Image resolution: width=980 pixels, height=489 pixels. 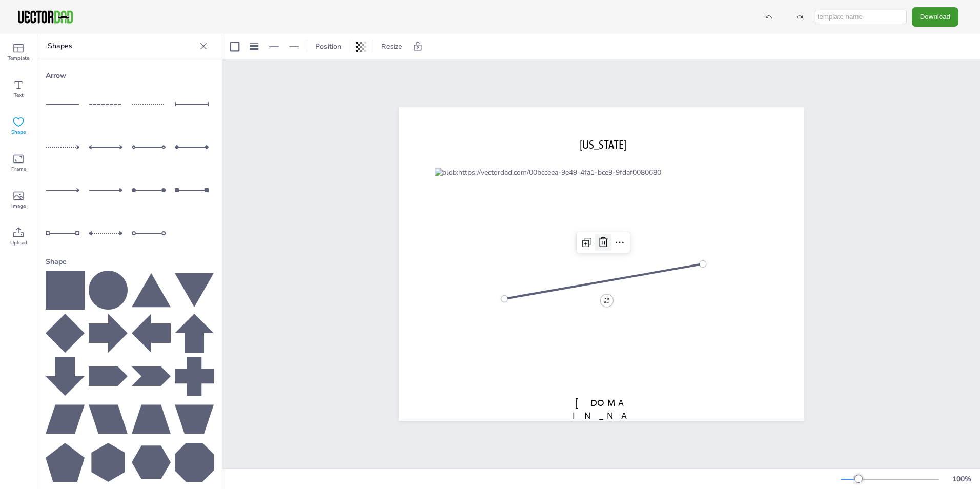 I want to click on img: VectorDad-1.png, so click(x=45, y=17).